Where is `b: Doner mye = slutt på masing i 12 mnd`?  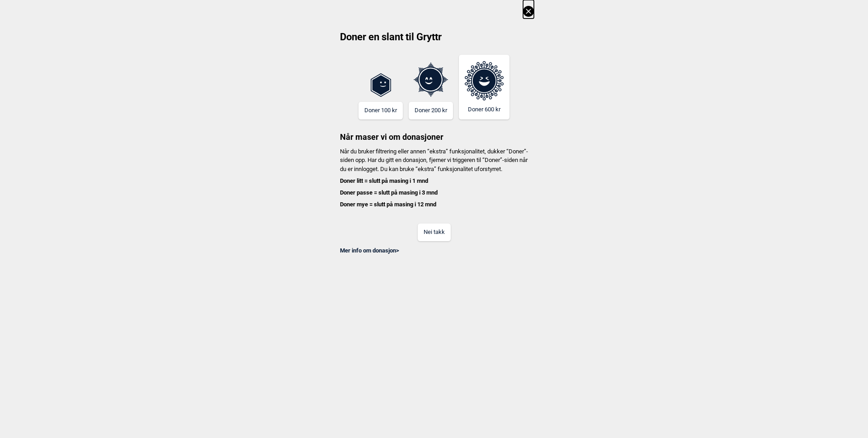
b: Doner mye = slutt på masing i 12 mnd is located at coordinates (388, 204).